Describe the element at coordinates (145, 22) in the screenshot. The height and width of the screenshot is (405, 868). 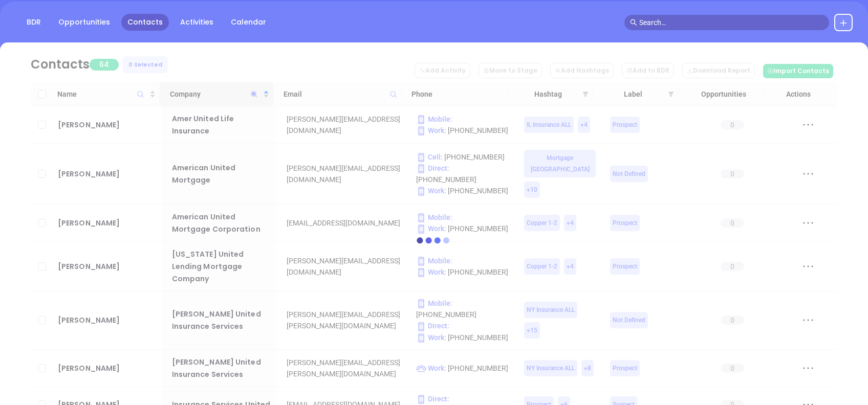
I see `a: Contacts` at that location.